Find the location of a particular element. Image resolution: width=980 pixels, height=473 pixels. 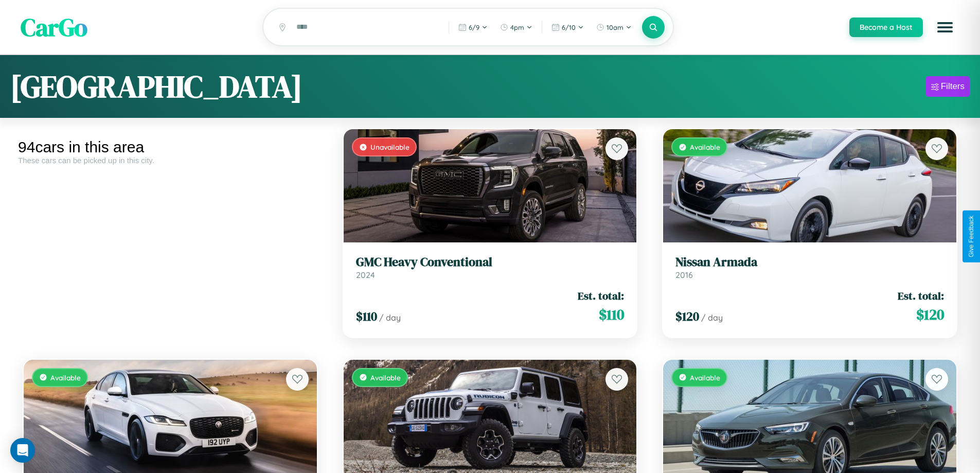

button: 6/10 is located at coordinates (567, 27).